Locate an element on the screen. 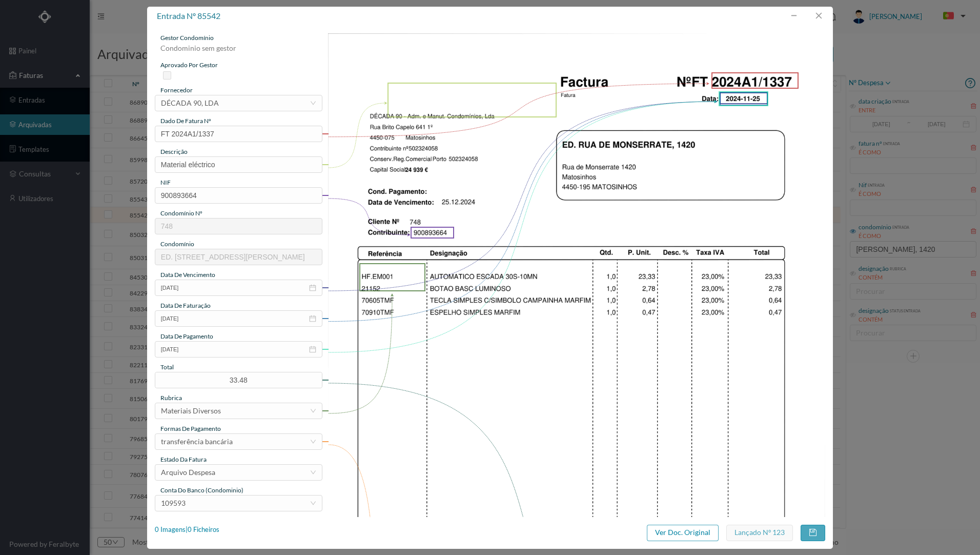  span: condomínio nº is located at coordinates (182, 213).